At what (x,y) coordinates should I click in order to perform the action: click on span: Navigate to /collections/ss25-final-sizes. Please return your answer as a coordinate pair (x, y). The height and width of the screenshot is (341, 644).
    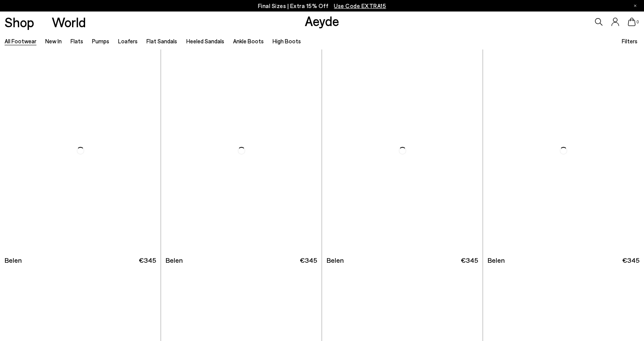
    Looking at the image, I should click on (360, 6).